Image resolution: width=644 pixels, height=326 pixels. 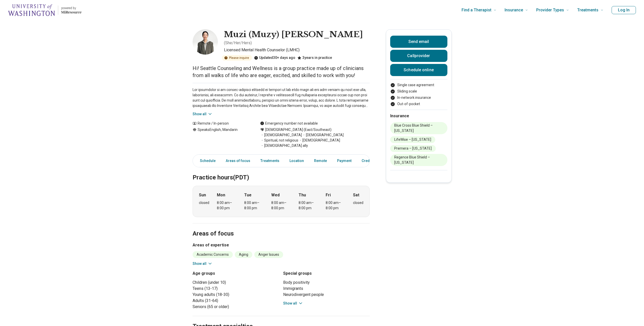 I want to click on strong: Mon, so click(x=221, y=195).